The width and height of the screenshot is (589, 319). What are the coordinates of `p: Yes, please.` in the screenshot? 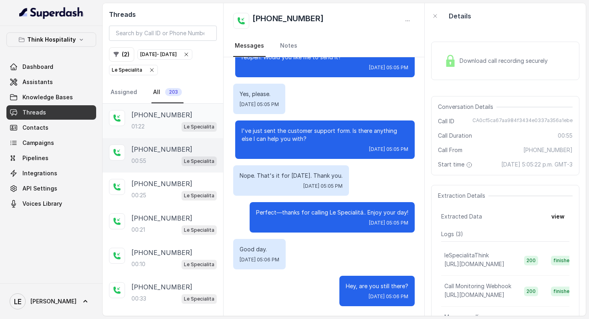 It's located at (259, 94).